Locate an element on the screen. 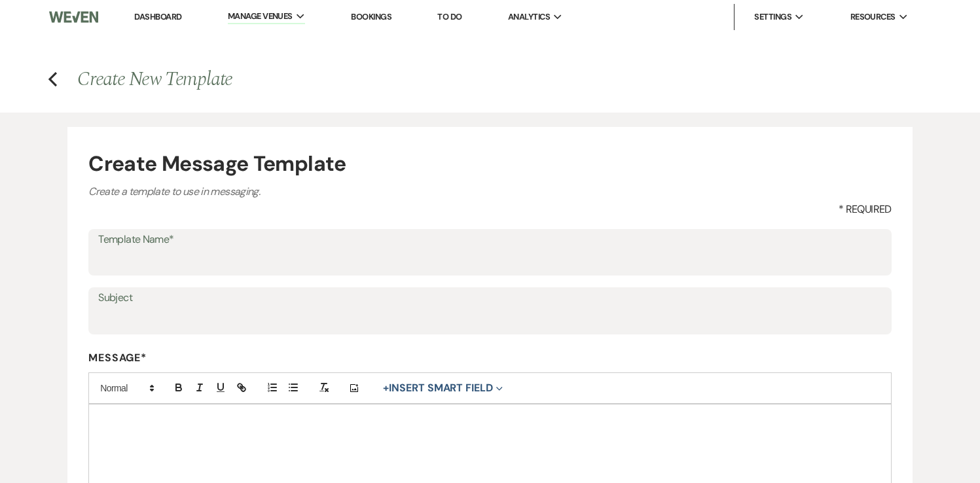 The height and width of the screenshot is (483, 980). span: Analytics is located at coordinates (529, 17).